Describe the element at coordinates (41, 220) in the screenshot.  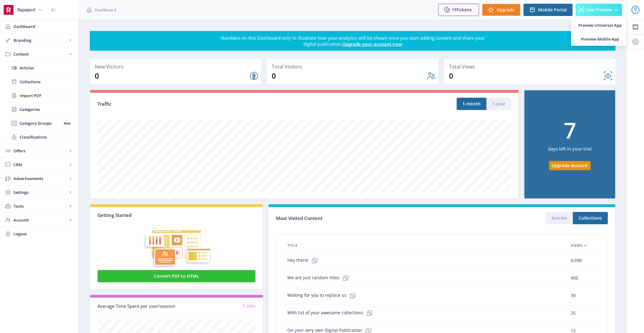
I see `span: Account` at that location.